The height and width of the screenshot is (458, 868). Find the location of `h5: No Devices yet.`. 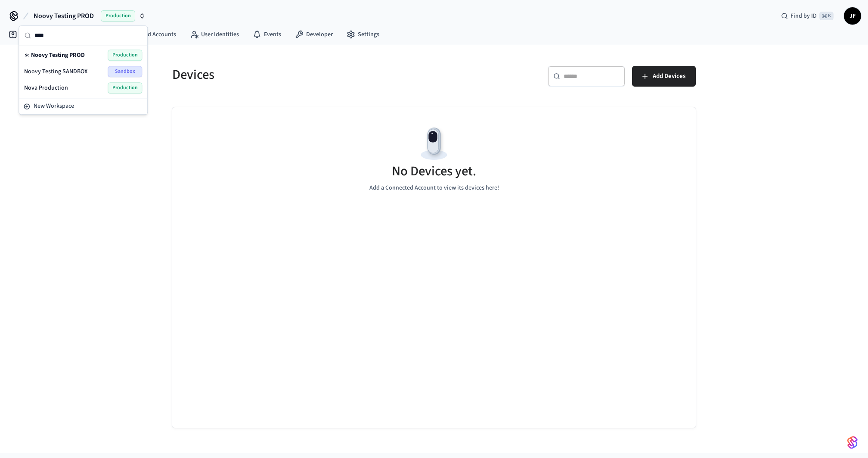

h5: No Devices yet. is located at coordinates (434, 171).